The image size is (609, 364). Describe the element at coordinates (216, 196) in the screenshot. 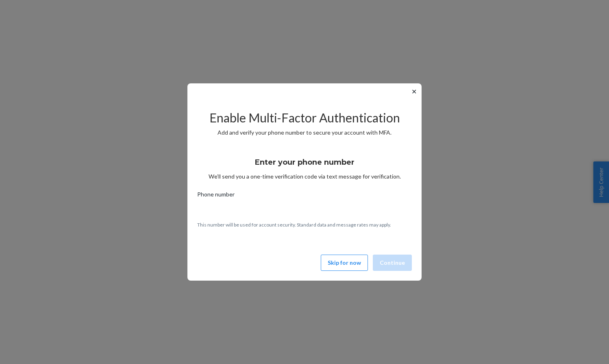

I see `span: Phone number` at that location.